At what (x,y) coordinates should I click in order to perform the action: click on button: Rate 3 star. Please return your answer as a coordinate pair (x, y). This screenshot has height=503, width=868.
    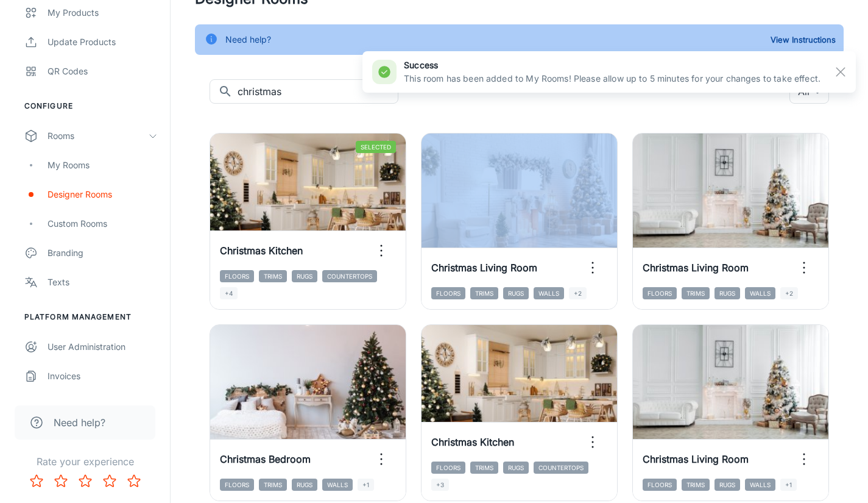
    Looking at the image, I should click on (85, 481).